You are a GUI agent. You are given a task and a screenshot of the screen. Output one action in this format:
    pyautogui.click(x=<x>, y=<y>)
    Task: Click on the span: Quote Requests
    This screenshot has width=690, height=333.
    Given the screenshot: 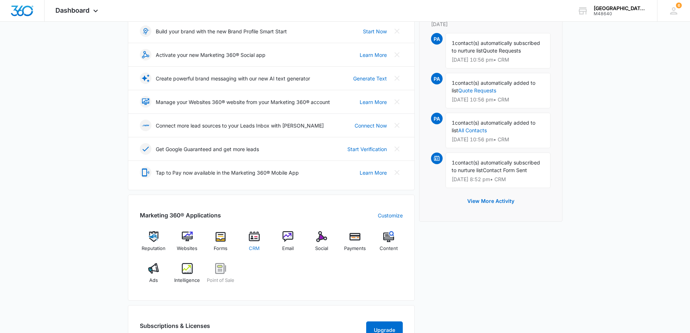 What is the action you would take?
    pyautogui.click(x=501, y=50)
    